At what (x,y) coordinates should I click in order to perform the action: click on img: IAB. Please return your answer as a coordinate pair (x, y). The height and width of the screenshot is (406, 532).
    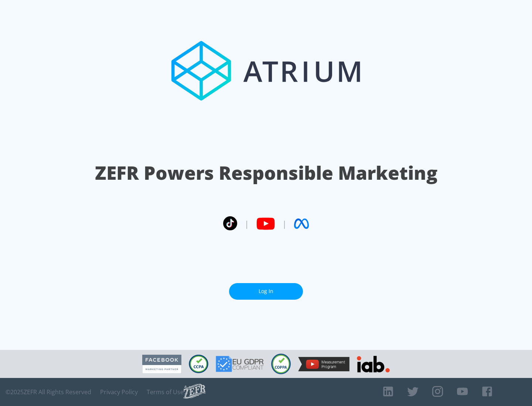
    Looking at the image, I should click on (373, 364).